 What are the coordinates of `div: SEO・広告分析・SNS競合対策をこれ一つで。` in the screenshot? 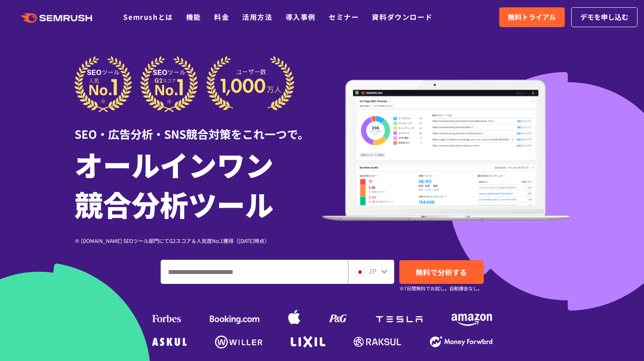 It's located at (198, 127).